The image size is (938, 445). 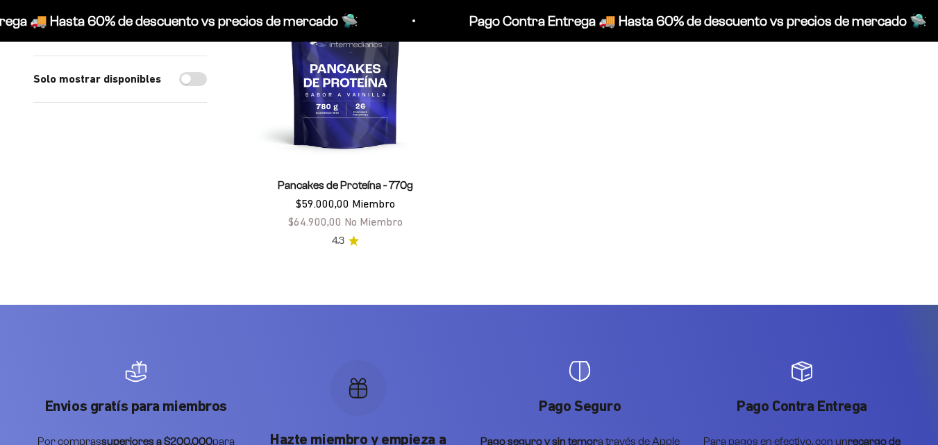 I want to click on a: 4.34.3 de 5.0 estrellas, so click(x=345, y=241).